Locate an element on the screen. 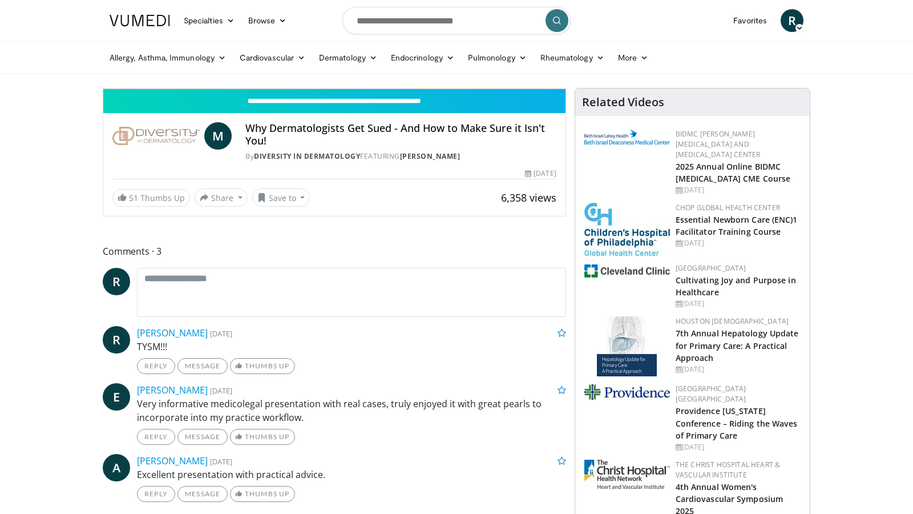 The image size is (913, 514). h4: Related Videos is located at coordinates (623, 102).